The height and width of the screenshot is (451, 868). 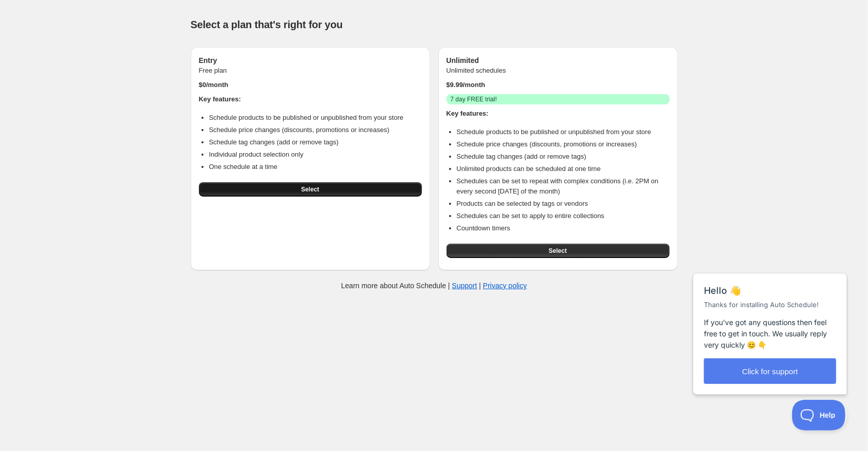 I want to click on a: Privacy policy, so click(x=505, y=286).